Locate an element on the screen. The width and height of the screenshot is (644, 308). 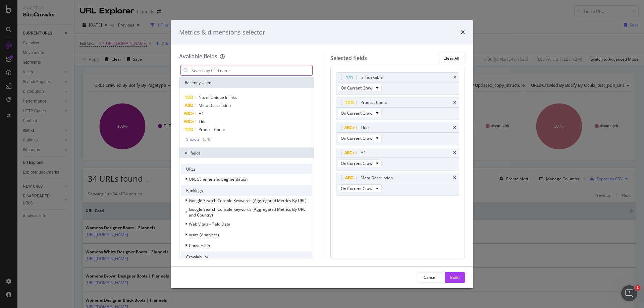
div: Rankings is located at coordinates (246, 190).